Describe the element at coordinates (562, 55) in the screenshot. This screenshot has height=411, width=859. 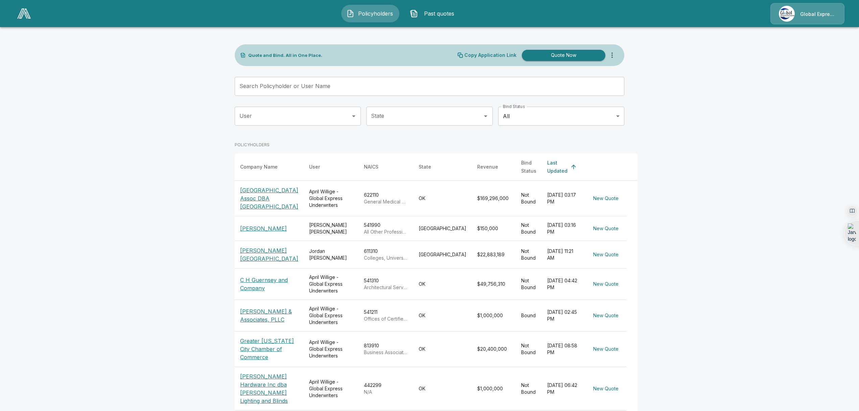
I see `a: Quote Now` at that location.